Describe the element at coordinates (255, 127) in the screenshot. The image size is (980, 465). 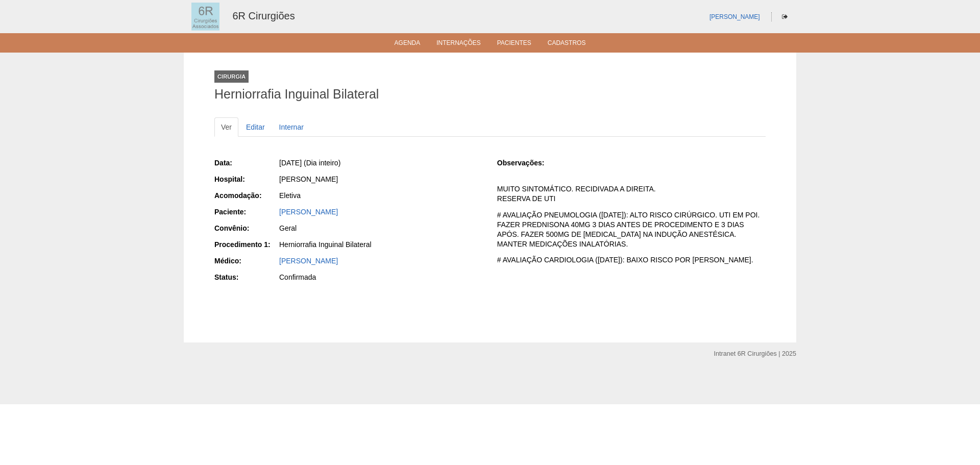
I see `a: Editar` at that location.